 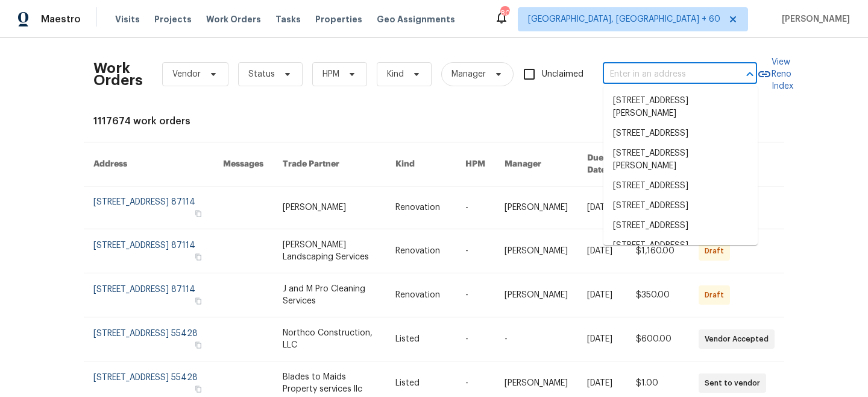 What do you see at coordinates (148, 164) in the screenshot?
I see `th: Address` at bounding box center [148, 164].